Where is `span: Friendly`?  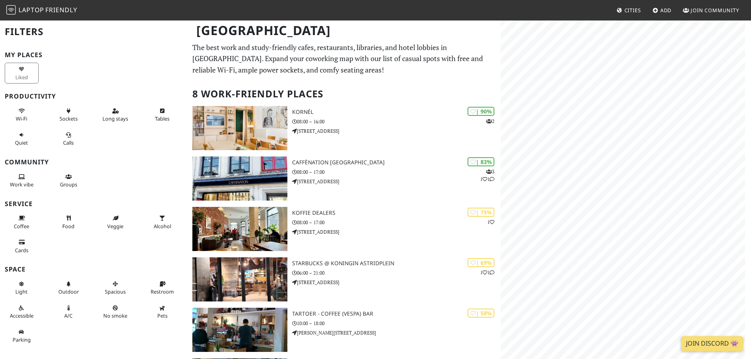 span: Friendly is located at coordinates (61, 10).